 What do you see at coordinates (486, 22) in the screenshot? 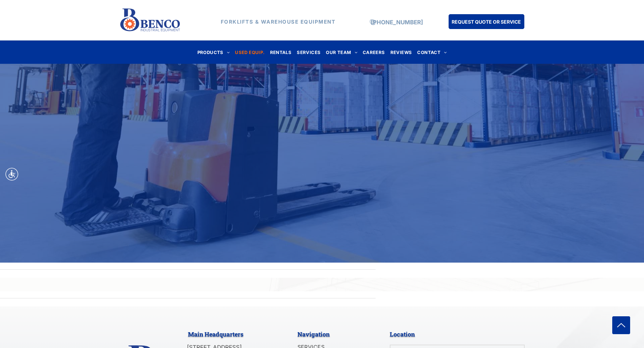
I see `span: REQUEST QUOTE OR SERVICE` at bounding box center [486, 22].